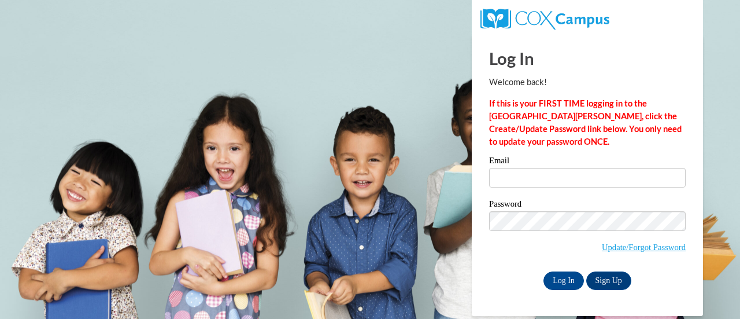 The image size is (740, 319). What do you see at coordinates (545, 18) in the screenshot?
I see `a: COX Campus` at bounding box center [545, 18].